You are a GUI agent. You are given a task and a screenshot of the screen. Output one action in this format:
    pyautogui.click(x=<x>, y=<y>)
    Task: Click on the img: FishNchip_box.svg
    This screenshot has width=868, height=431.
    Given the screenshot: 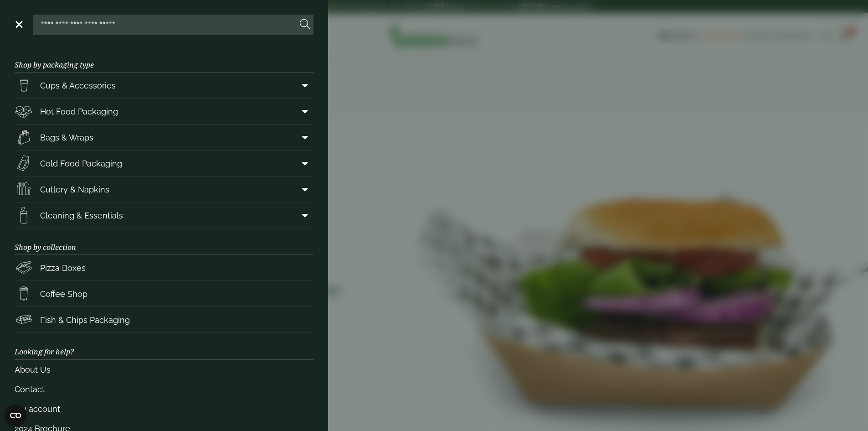 What is the action you would take?
    pyautogui.click(x=23, y=319)
    